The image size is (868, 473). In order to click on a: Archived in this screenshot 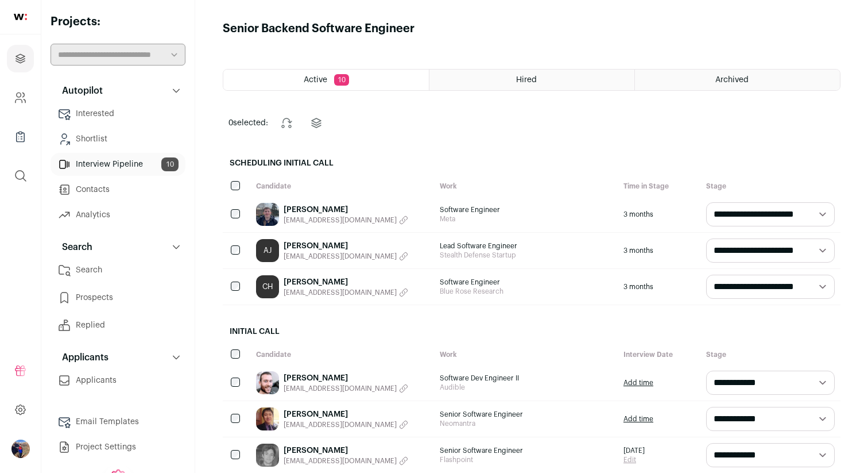, I will do `click(737, 80)`.